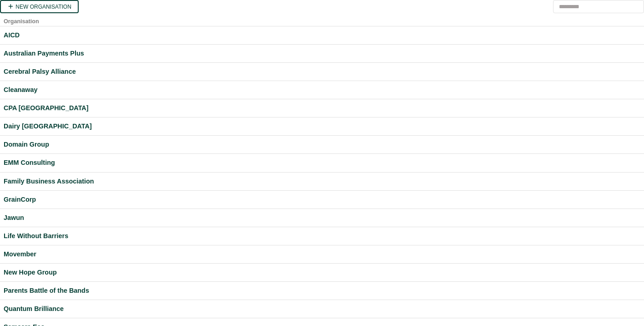  I want to click on div: EMM Consulting, so click(322, 163).